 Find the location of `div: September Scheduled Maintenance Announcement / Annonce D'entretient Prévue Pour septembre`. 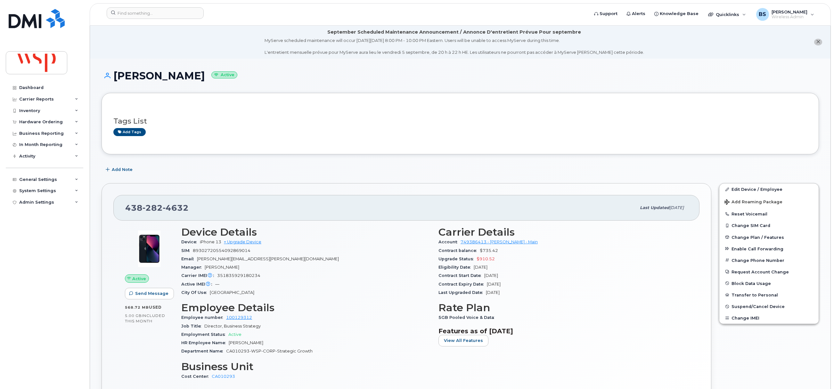

div: September Scheduled Maintenance Announcement / Annonce D'entretient Prévue Pour septembre is located at coordinates (454, 32).